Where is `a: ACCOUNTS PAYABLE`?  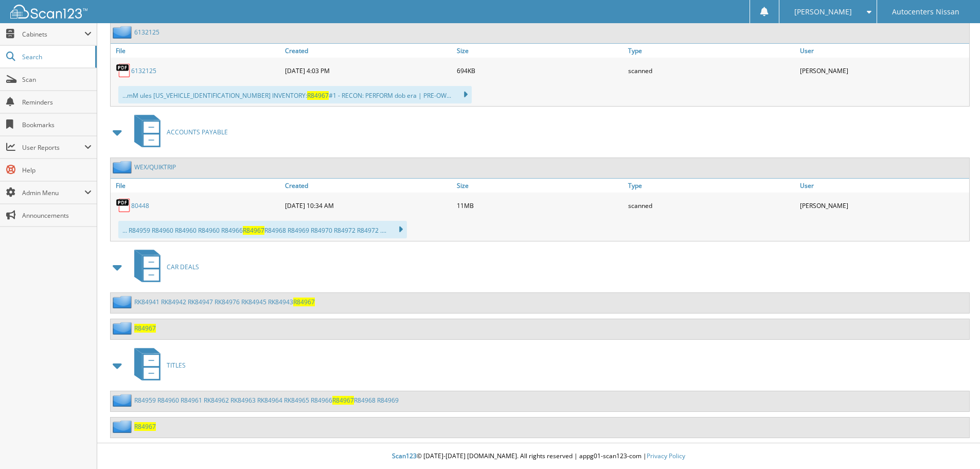
a: ACCOUNTS PAYABLE is located at coordinates (178, 132).